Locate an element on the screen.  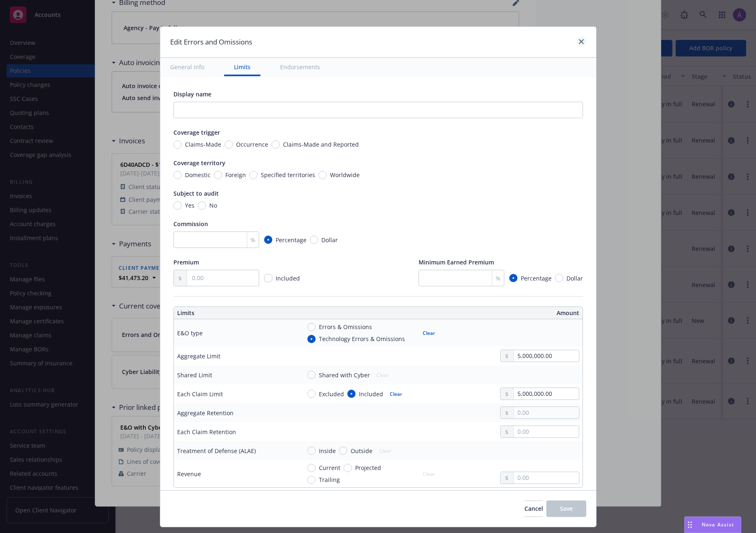
th: Limits is located at coordinates (255, 313).